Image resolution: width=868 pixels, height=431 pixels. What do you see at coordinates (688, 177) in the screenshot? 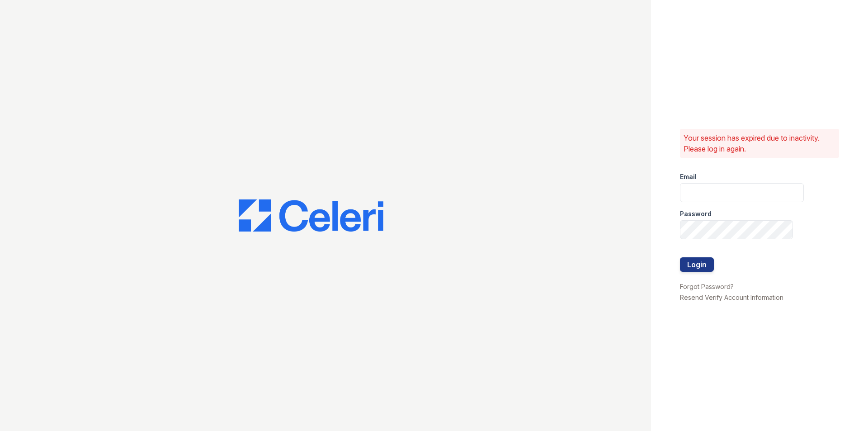
I see `label: Email` at bounding box center [688, 177].